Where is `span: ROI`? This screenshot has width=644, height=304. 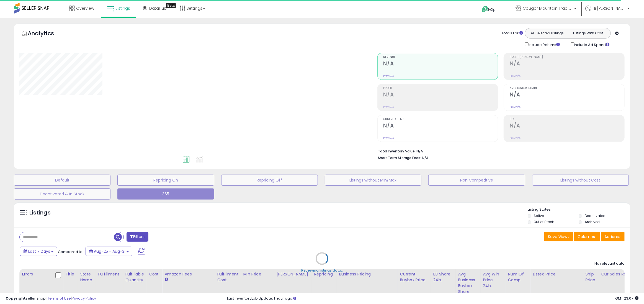 span: ROI is located at coordinates (567, 119).